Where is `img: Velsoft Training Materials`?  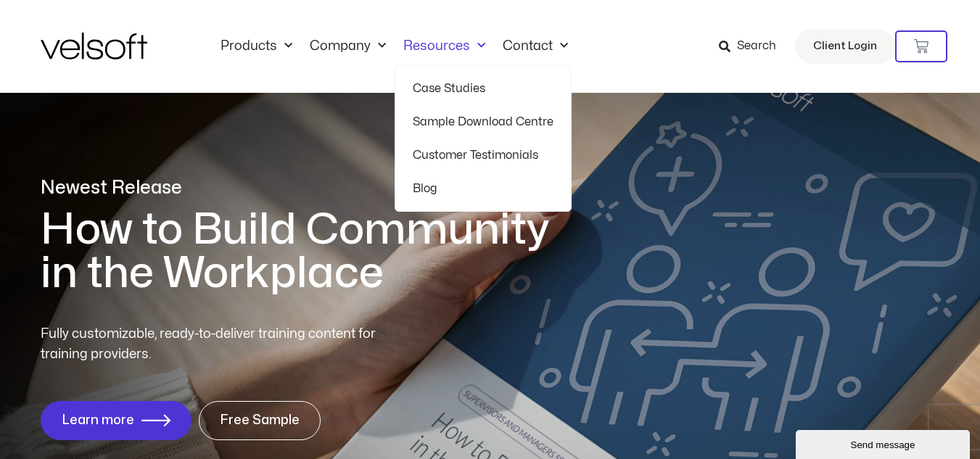
img: Velsoft Training Materials is located at coordinates (94, 46).